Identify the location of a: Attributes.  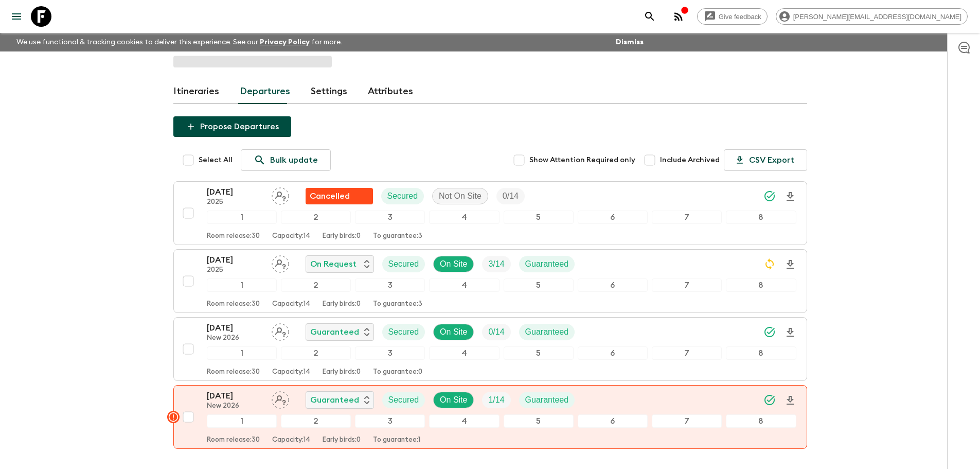
(391, 92).